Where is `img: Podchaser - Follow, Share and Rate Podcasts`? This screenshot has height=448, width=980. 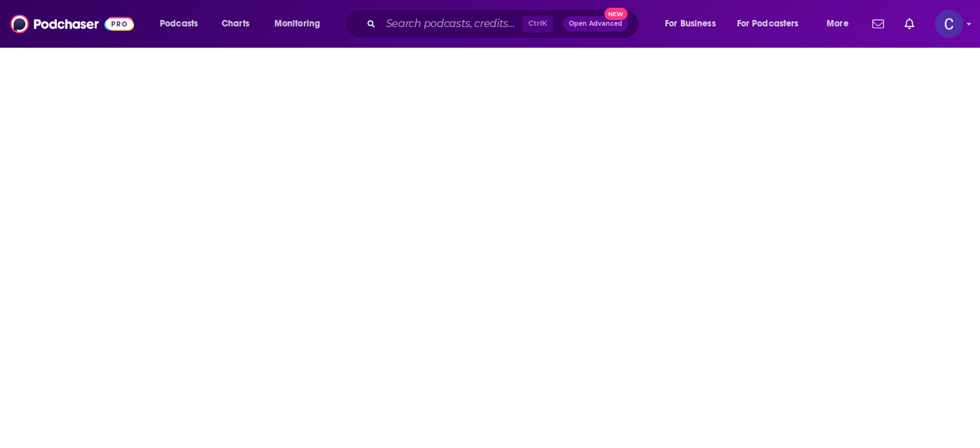 img: Podchaser - Follow, Share and Rate Podcasts is located at coordinates (72, 24).